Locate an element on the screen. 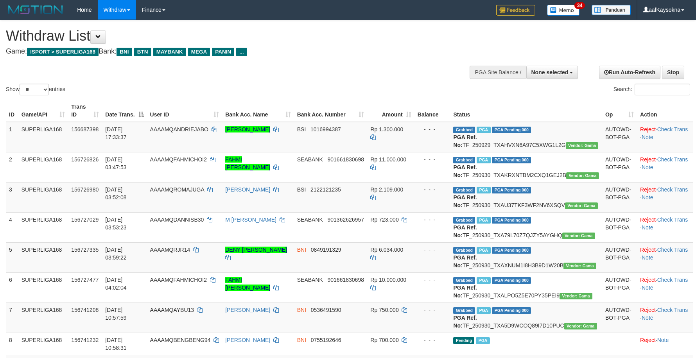  th: Bank Acc. Number: activate to sort column ascending is located at coordinates (331, 111).